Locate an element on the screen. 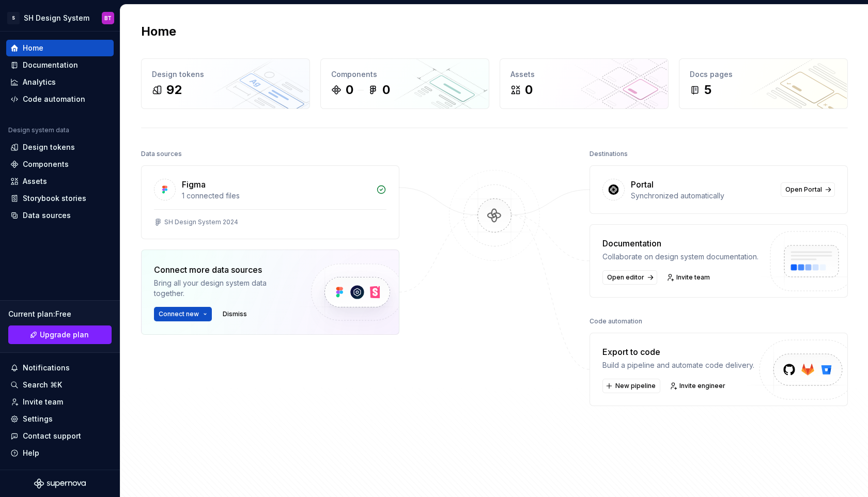  div: Storybook stories is located at coordinates (54, 198).